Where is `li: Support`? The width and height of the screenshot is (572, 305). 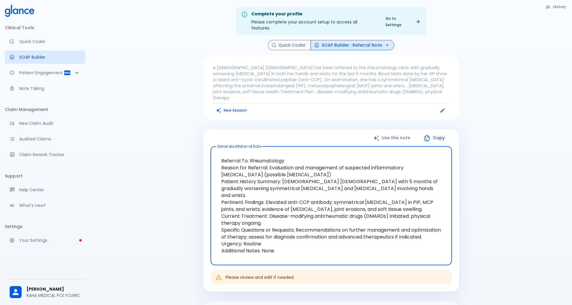
li: Support is located at coordinates (45, 176).